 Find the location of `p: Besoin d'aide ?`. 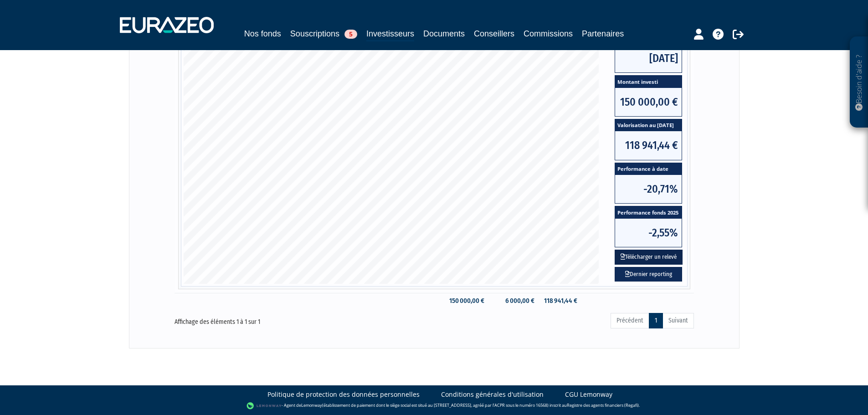

p: Besoin d'aide ? is located at coordinates (859, 82).